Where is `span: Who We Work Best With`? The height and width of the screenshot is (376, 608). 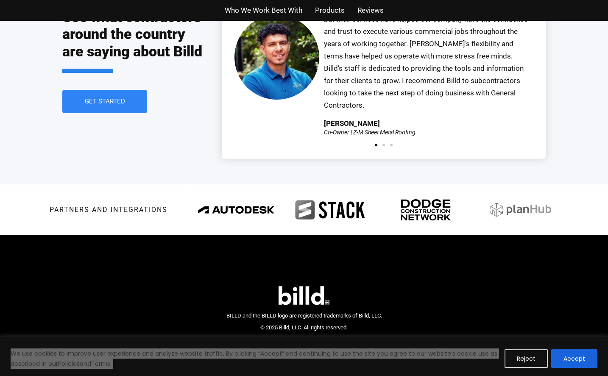
span: Who We Work Best With is located at coordinates (263, 10).